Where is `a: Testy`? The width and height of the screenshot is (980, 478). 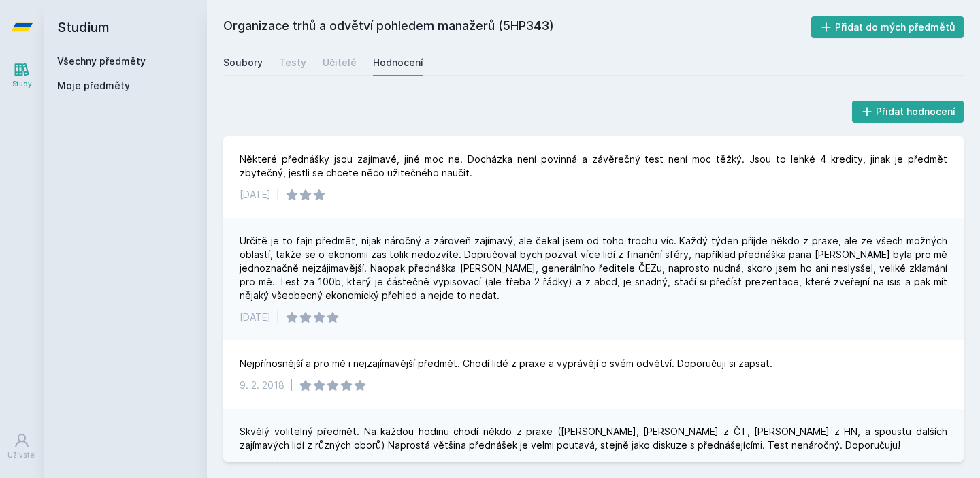
a: Testy is located at coordinates (293, 63).